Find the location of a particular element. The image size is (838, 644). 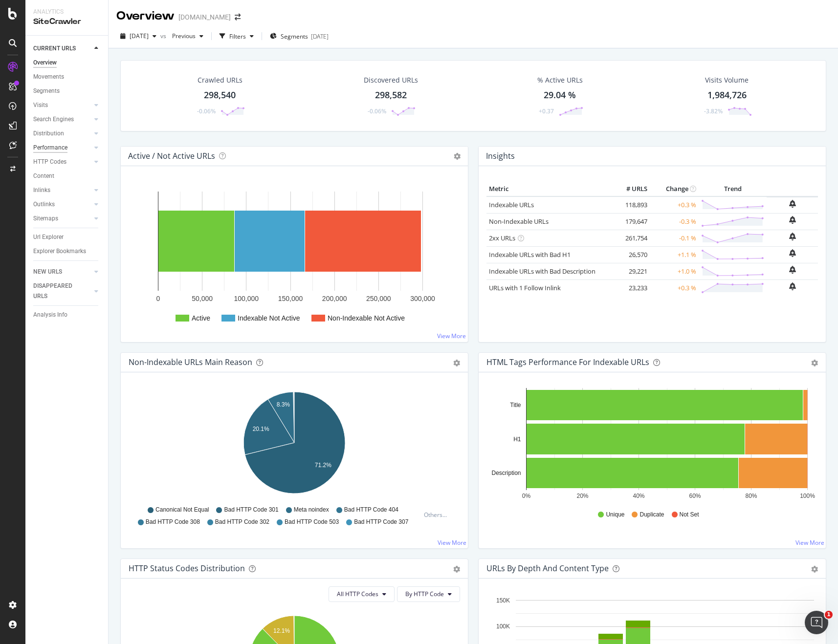

div: Explorer Bookmarks is located at coordinates (60, 251).